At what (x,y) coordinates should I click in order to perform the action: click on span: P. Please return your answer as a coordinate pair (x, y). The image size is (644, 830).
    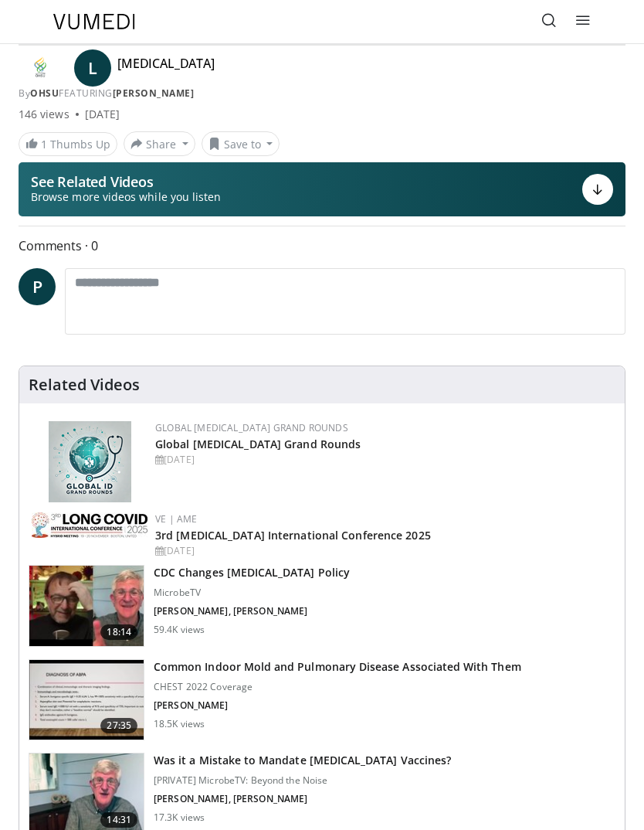
    Looking at the image, I should click on (37, 287).